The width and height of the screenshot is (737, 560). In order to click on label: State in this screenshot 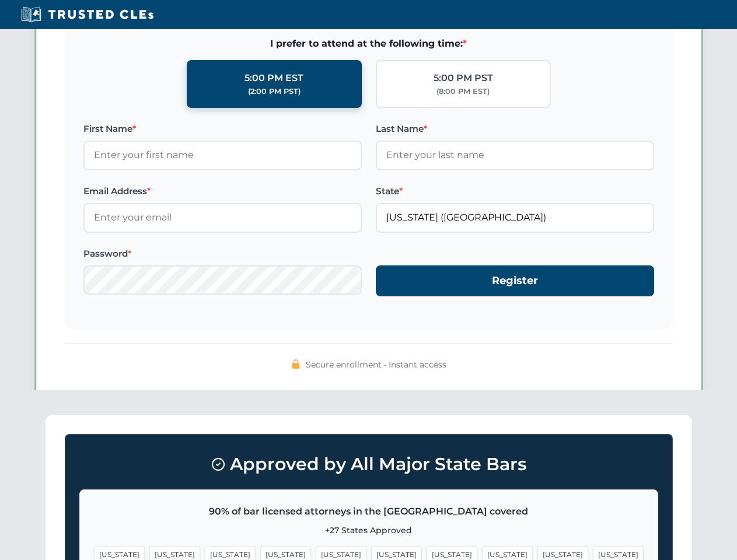, I will do `click(515, 191)`.